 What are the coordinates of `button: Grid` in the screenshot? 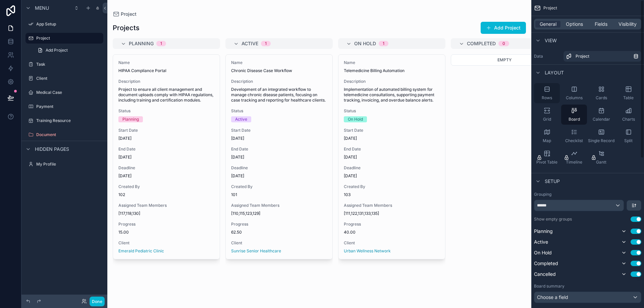 It's located at (546, 115).